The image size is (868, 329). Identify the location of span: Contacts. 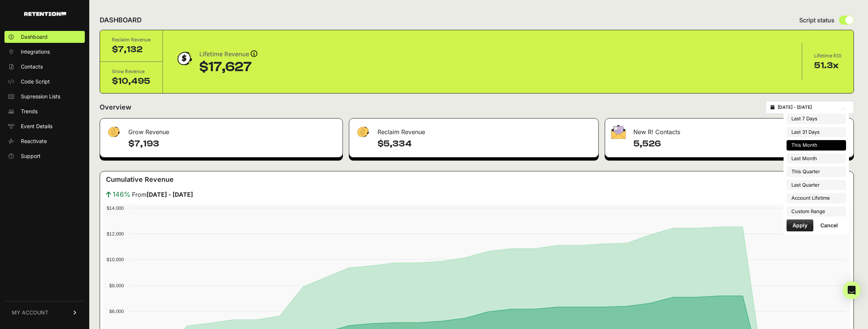
(32, 67).